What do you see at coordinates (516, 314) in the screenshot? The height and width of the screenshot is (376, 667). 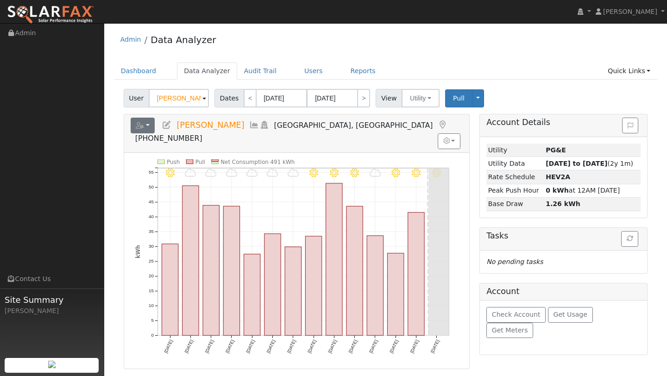 I see `span: Check Account` at bounding box center [516, 314].